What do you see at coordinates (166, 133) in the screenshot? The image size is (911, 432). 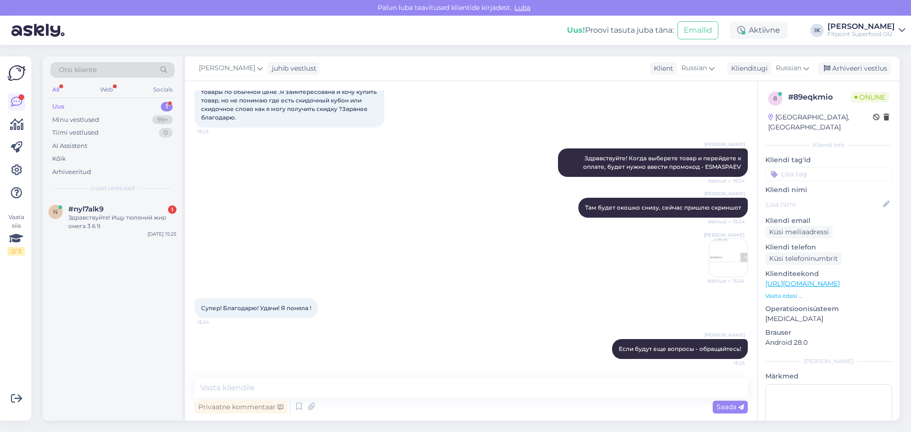 I see `div: 0` at bounding box center [166, 133].